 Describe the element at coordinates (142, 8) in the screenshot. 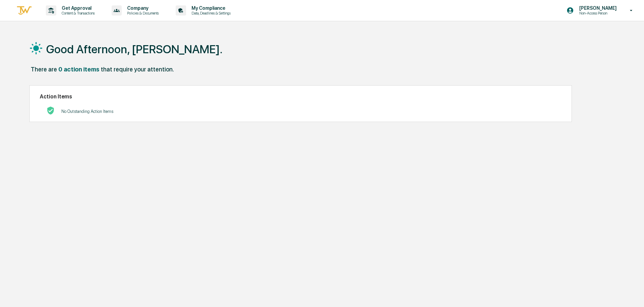

I see `p: Company` at that location.